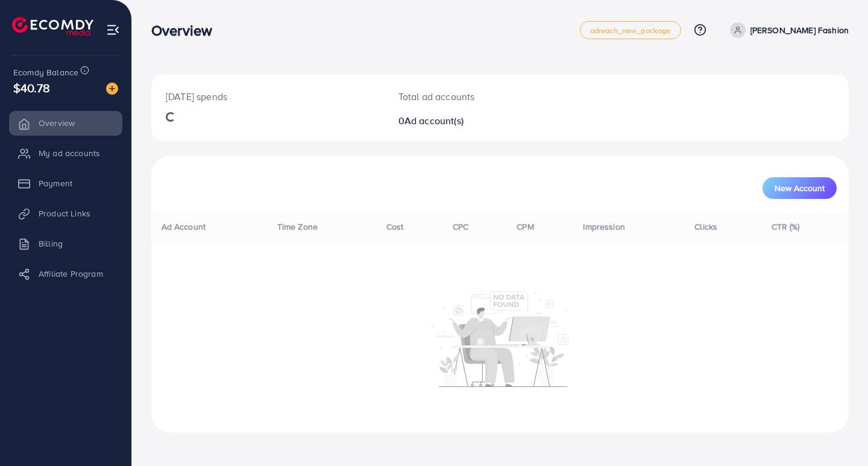 Image resolution: width=868 pixels, height=466 pixels. What do you see at coordinates (113, 29) in the screenshot?
I see `img: menu` at bounding box center [113, 29].